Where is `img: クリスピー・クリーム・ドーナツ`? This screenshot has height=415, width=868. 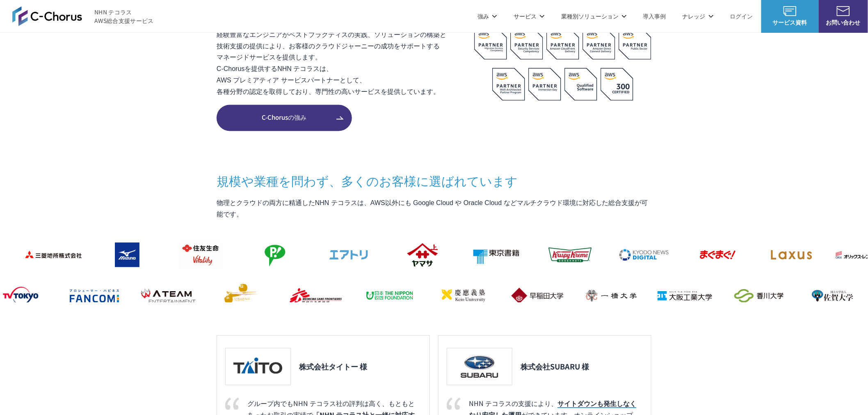 img: クリスピー・クリーム・ドーナツ is located at coordinates (544, 255).